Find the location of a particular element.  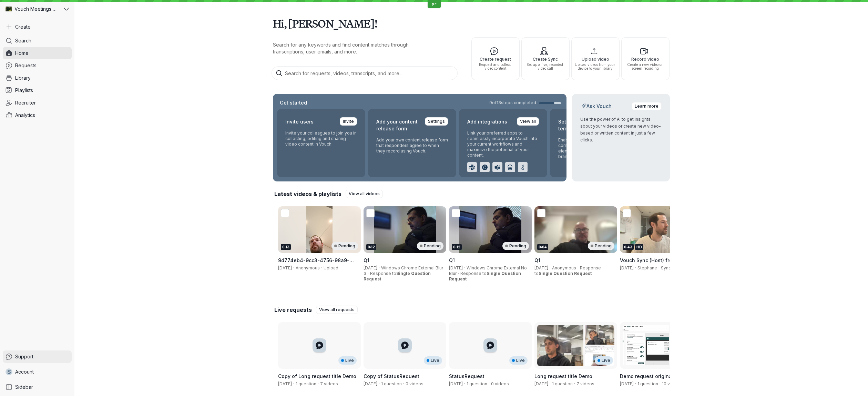

span: Create a new video or screen recording is located at coordinates (645, 66).